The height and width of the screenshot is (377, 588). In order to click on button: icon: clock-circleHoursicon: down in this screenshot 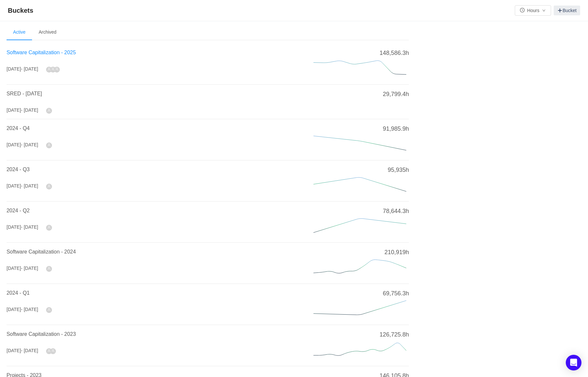, I will do `click(533, 11)`.